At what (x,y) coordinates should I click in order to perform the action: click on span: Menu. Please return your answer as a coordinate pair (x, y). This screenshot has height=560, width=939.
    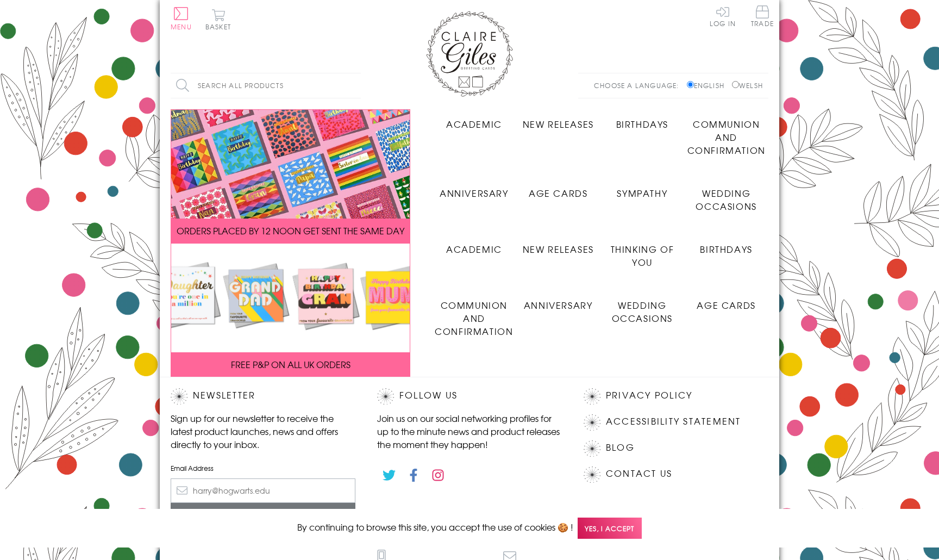
    Looking at the image, I should click on (181, 27).